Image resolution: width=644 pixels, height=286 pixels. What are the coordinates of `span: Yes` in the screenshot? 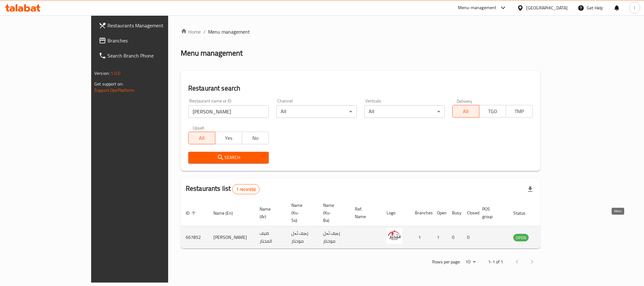 It's located at (229, 138).